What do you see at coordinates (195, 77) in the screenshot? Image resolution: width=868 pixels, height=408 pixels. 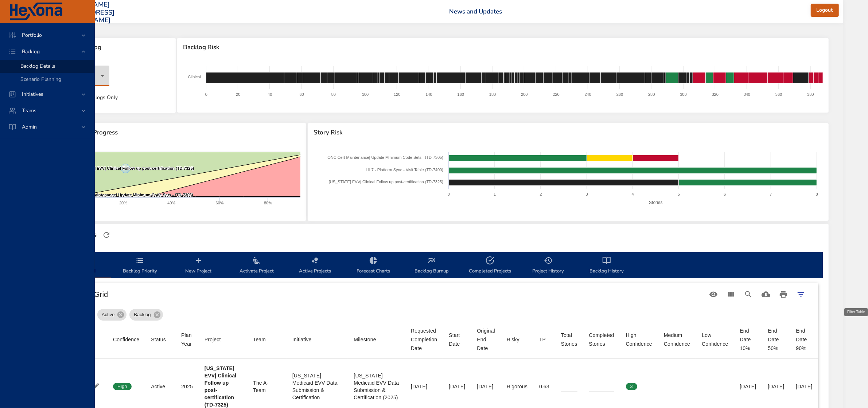 I see `text: Clinical` at bounding box center [195, 77].